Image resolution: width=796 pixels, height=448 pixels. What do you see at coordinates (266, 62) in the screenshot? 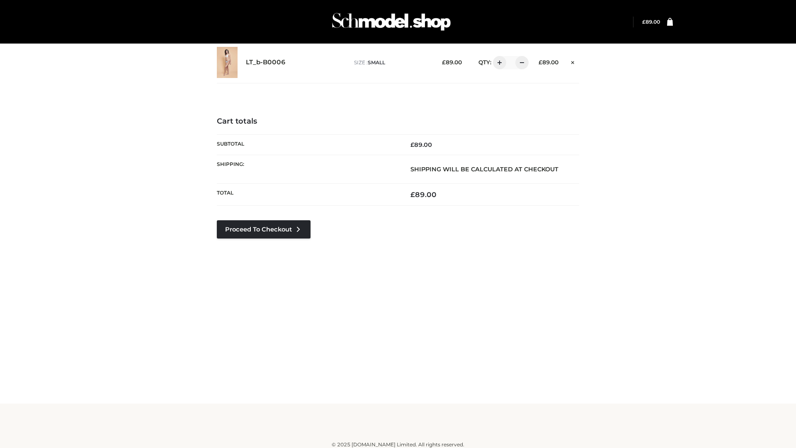
I see `a: LT_b-B0006` at bounding box center [266, 62].